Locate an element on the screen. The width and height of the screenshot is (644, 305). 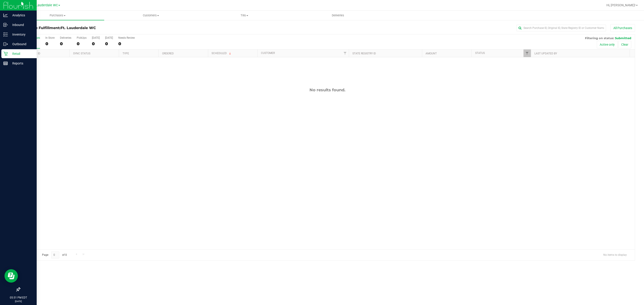
p: Analytics is located at coordinates (21, 15).